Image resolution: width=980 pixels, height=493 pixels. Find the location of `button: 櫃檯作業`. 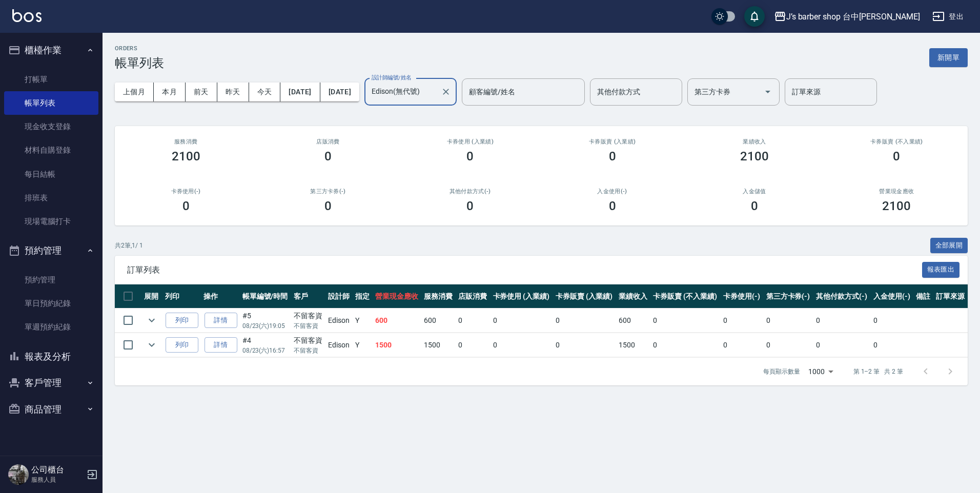

button: 櫃檯作業 is located at coordinates (51, 50).